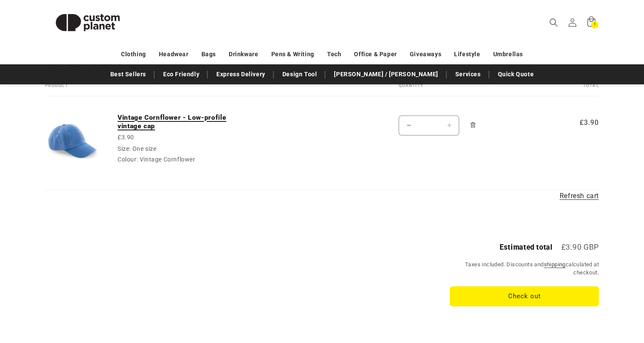 This screenshot has width=644, height=343. What do you see at coordinates (211, 90) in the screenshot?
I see `th: Product` at bounding box center [211, 90].